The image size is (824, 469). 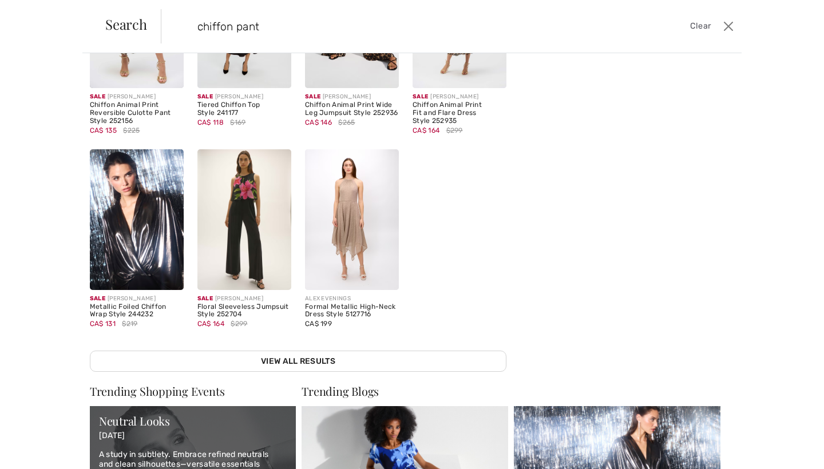 I want to click on div: Chiffon Animal Print Wide Leg Jumpsuit Style 252936, so click(x=352, y=109).